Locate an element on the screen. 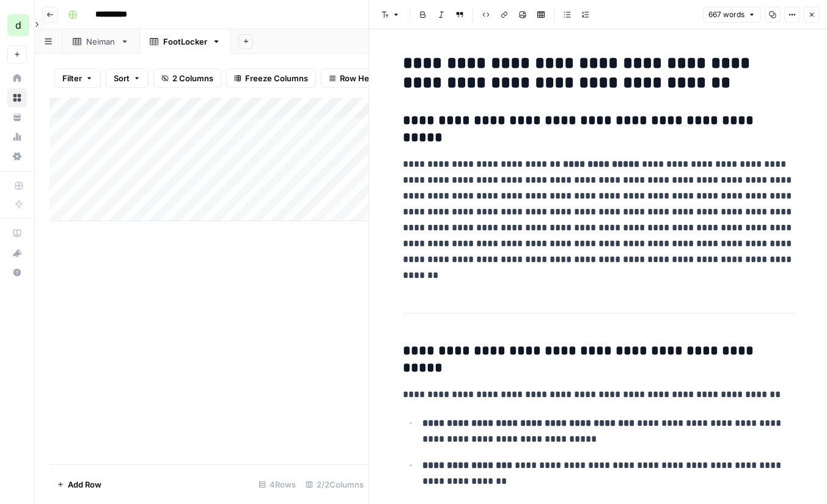 This screenshot has width=827, height=504. div: What's new? is located at coordinates (17, 253).